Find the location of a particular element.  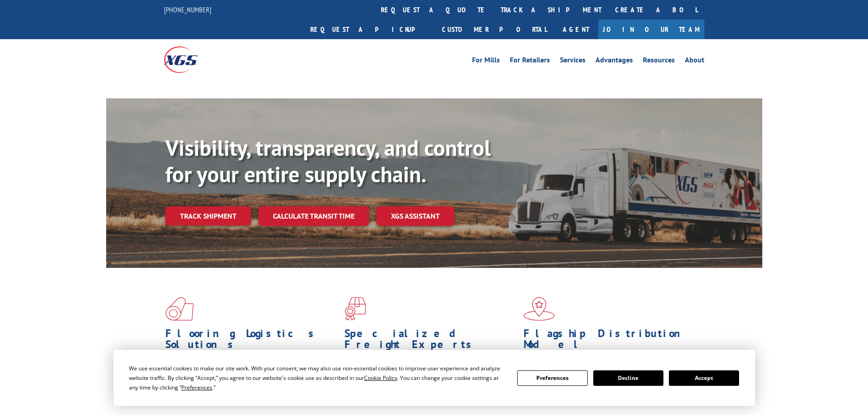

button: Preferences is located at coordinates (553, 378).